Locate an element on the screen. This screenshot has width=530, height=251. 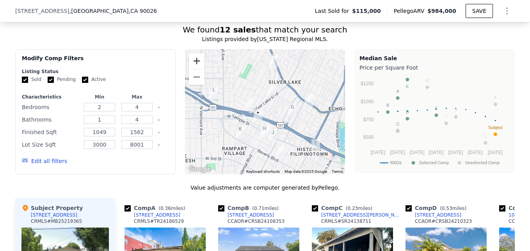
text: Unselected Comp is located at coordinates (483, 162).